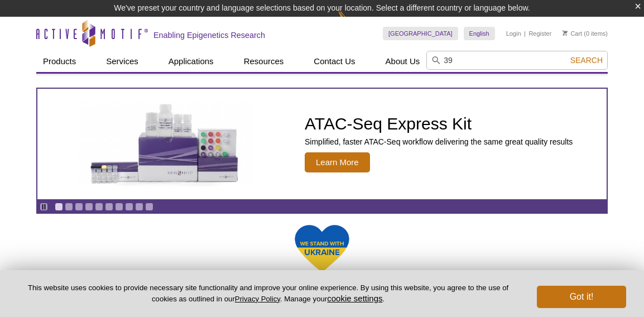 The height and width of the screenshot is (317, 644). What do you see at coordinates (109, 206) in the screenshot?
I see `a: Go to slide 6` at bounding box center [109, 206].